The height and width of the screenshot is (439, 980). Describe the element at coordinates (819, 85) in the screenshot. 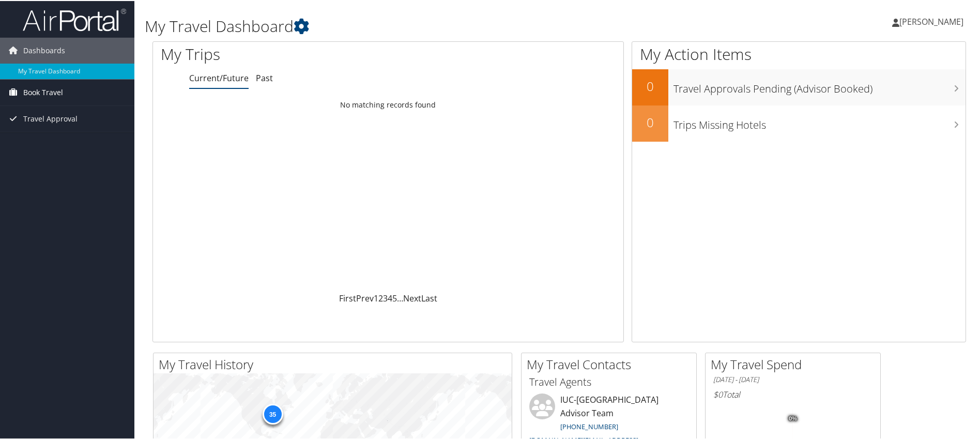

I see `h3: Travel Approvals Pending (Advisor Booked)` at that location.